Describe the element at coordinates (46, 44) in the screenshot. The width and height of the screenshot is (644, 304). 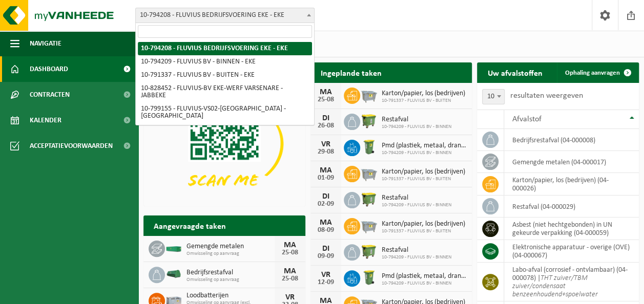
I see `span: Navigatie` at that location.